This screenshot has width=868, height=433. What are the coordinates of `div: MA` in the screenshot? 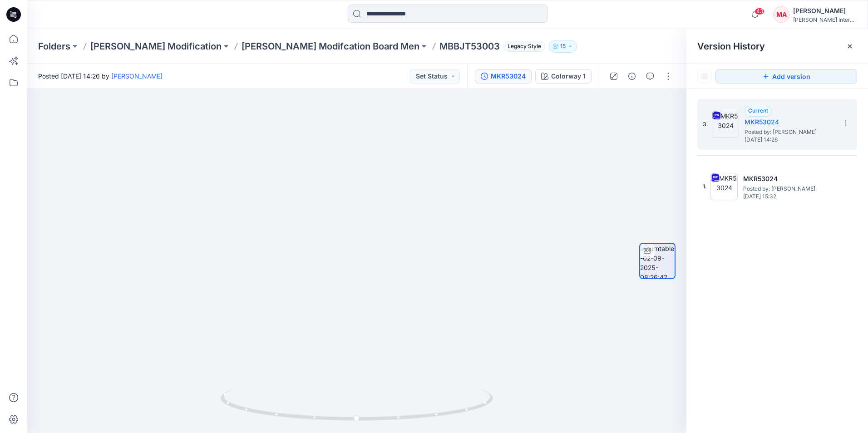 It's located at (782, 15).